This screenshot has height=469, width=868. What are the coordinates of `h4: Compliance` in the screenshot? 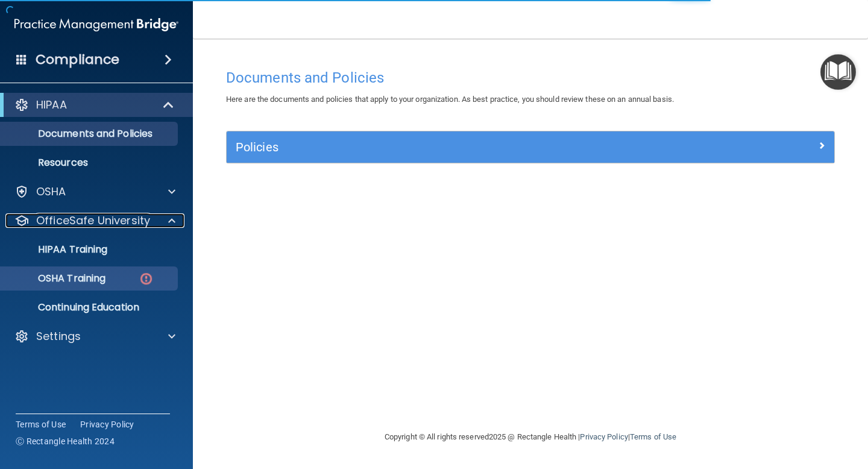 It's located at (77, 59).